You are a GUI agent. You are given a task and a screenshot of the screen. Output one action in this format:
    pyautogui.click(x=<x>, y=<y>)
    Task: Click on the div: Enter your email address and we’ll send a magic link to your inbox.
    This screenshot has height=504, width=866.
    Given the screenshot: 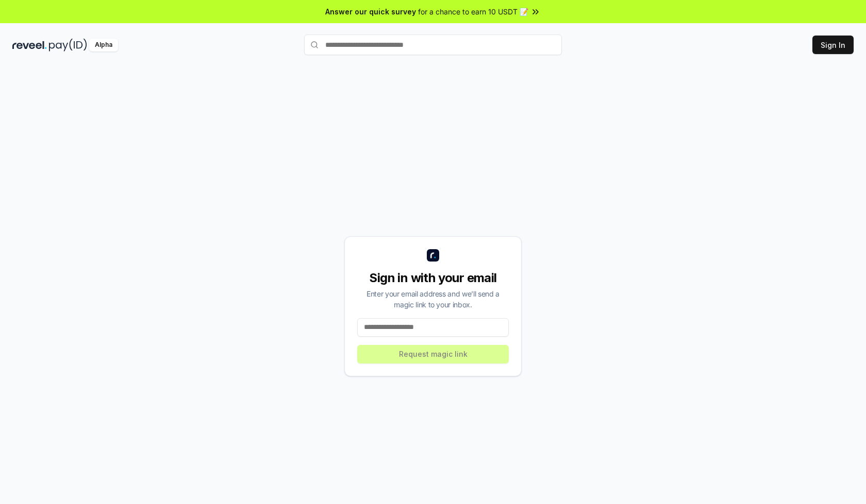 What is the action you would take?
    pyautogui.click(x=433, y=299)
    